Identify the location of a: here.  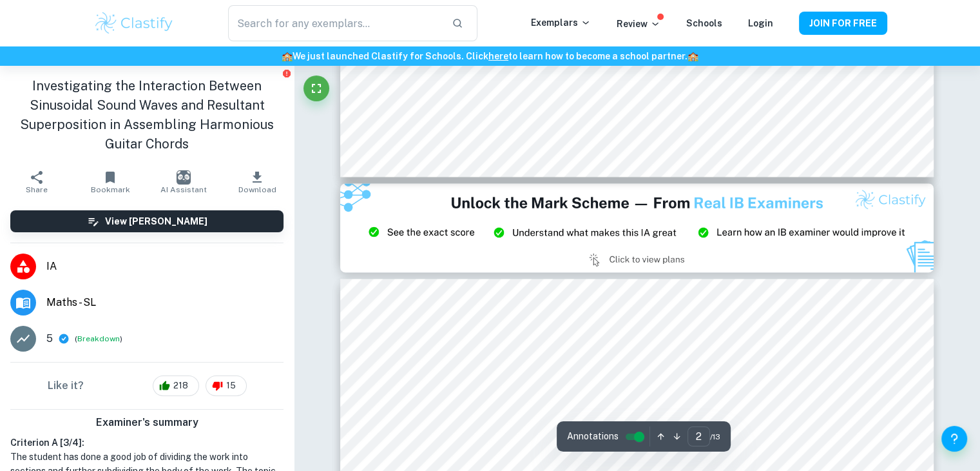
(498, 56).